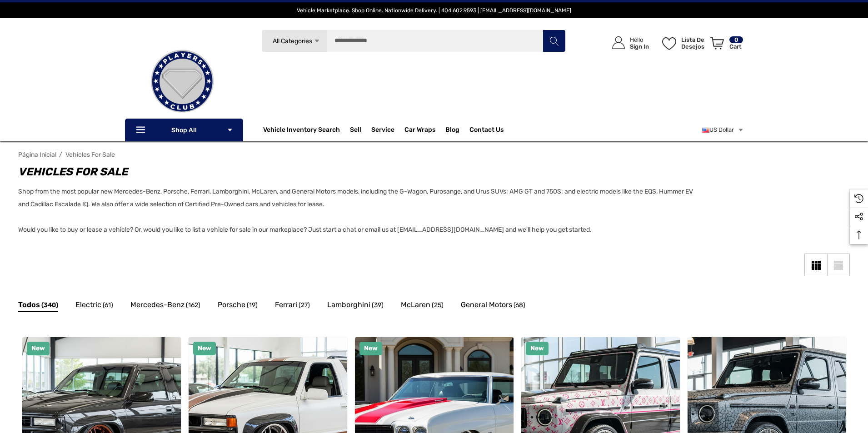 This screenshot has width=868, height=433. I want to click on a: Entrar, so click(628, 43).